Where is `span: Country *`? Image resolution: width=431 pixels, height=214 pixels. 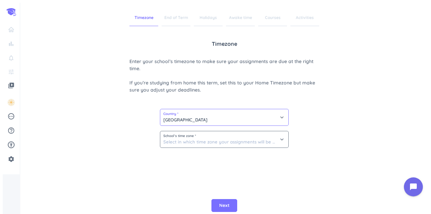 span: Country * is located at coordinates (225, 114).